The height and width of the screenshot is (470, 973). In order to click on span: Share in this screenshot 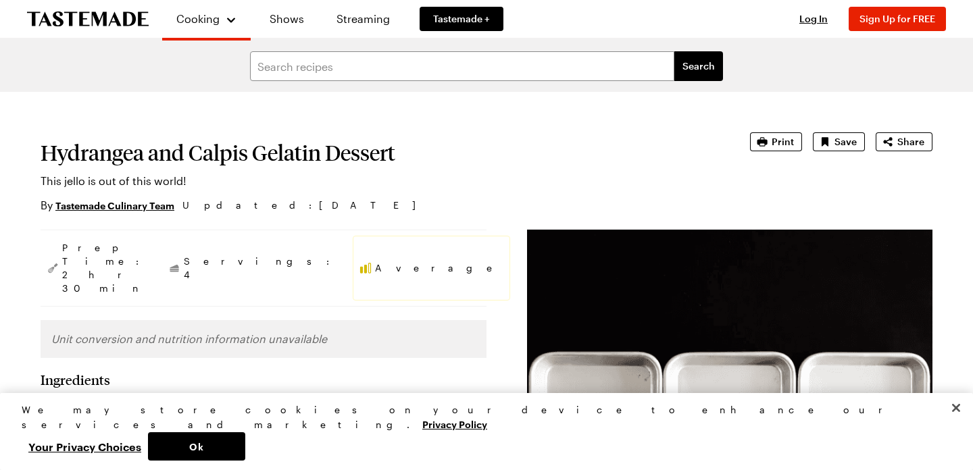, I will do `click(910, 142)`.